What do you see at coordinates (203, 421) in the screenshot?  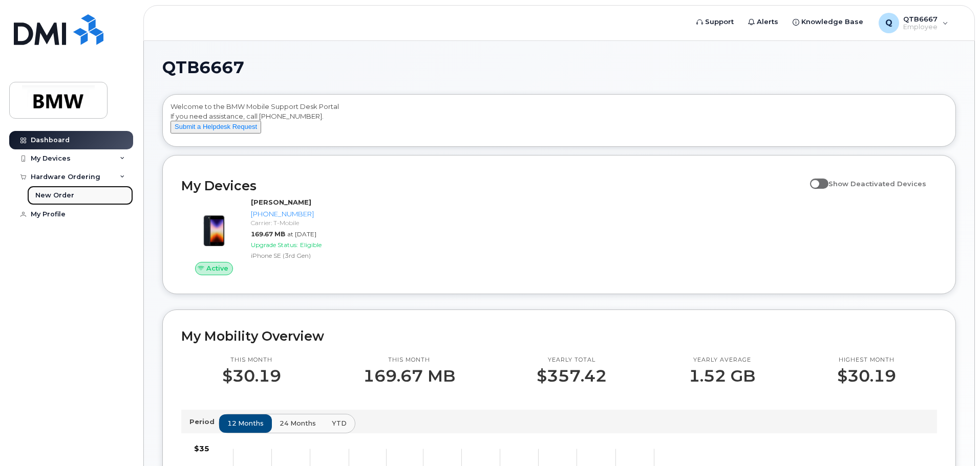 I see `p: Period` at bounding box center [203, 421].